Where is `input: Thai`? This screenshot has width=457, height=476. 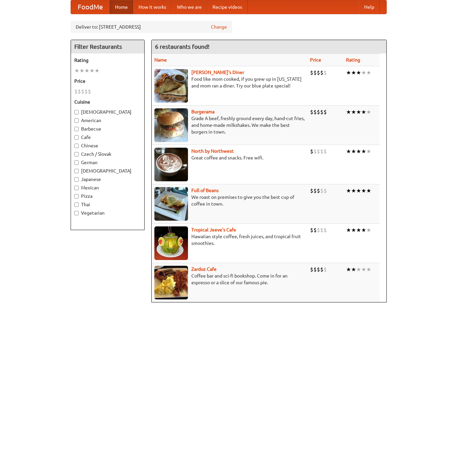
input: Thai is located at coordinates (77, 204).